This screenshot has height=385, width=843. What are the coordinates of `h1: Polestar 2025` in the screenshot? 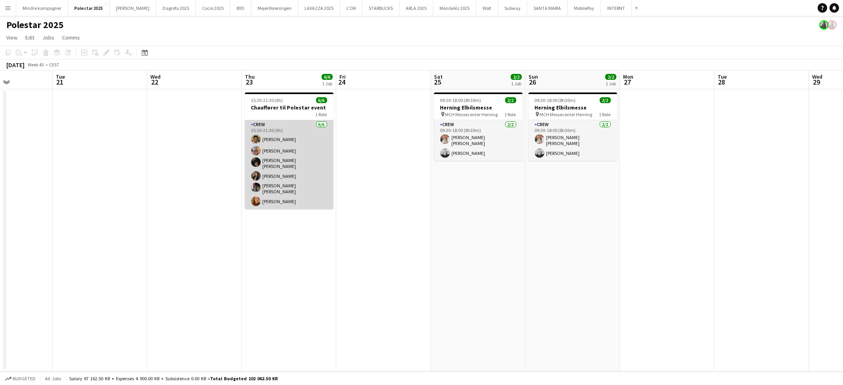 It's located at (35, 25).